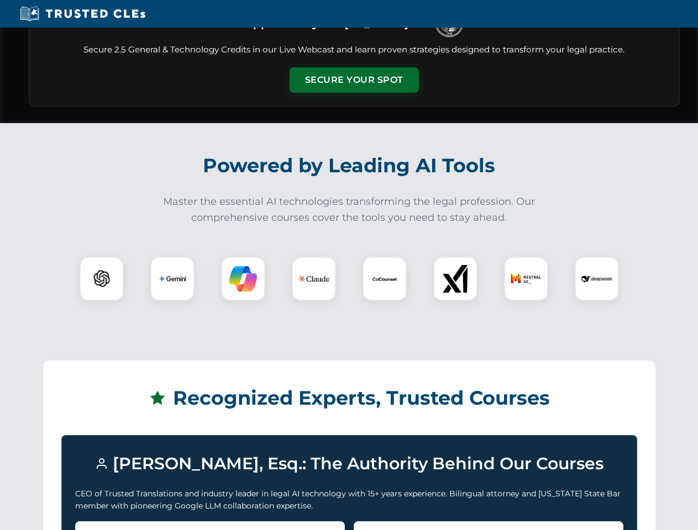 The width and height of the screenshot is (698, 530). What do you see at coordinates (455, 279) in the screenshot?
I see `div: xAI` at bounding box center [455, 279].